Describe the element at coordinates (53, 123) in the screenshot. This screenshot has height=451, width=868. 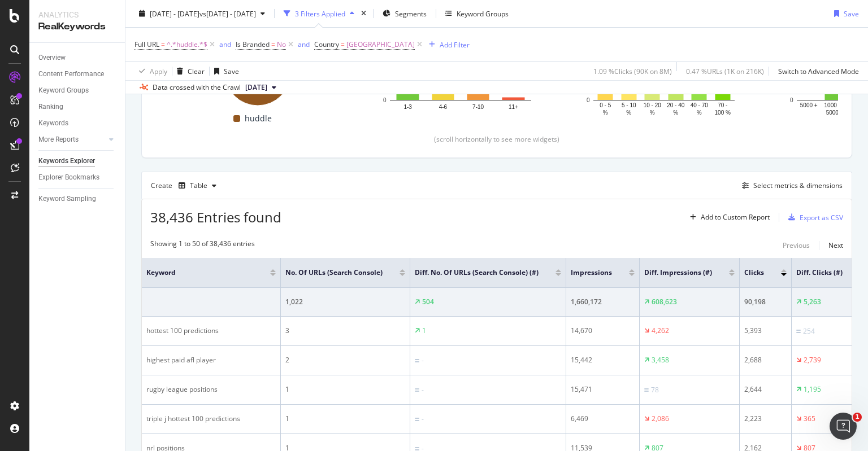
I see `div: Keywords` at that location.